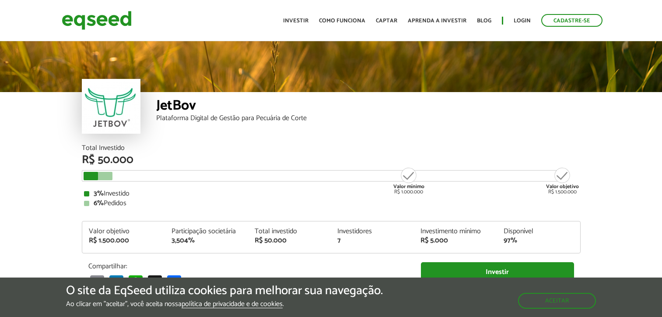 This screenshot has width=662, height=317. Describe the element at coordinates (207, 231) in the screenshot. I see `div: Participação societária` at that location.